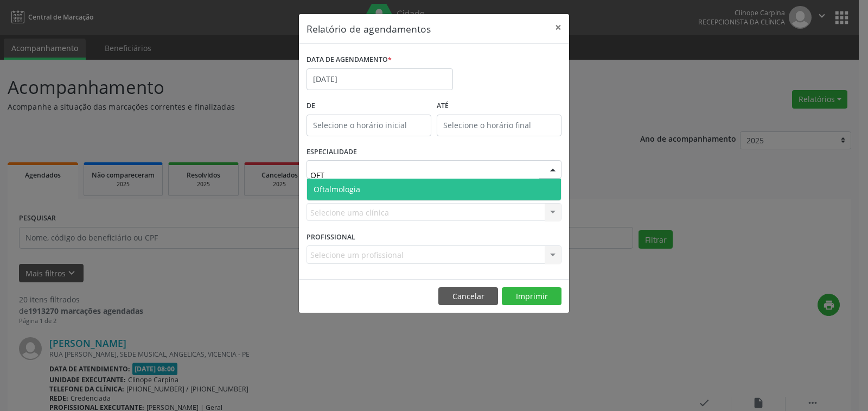 Image resolution: width=868 pixels, height=411 pixels. What do you see at coordinates (368, 29) in the screenshot?
I see `h5: Relatório de agendamentos` at bounding box center [368, 29].